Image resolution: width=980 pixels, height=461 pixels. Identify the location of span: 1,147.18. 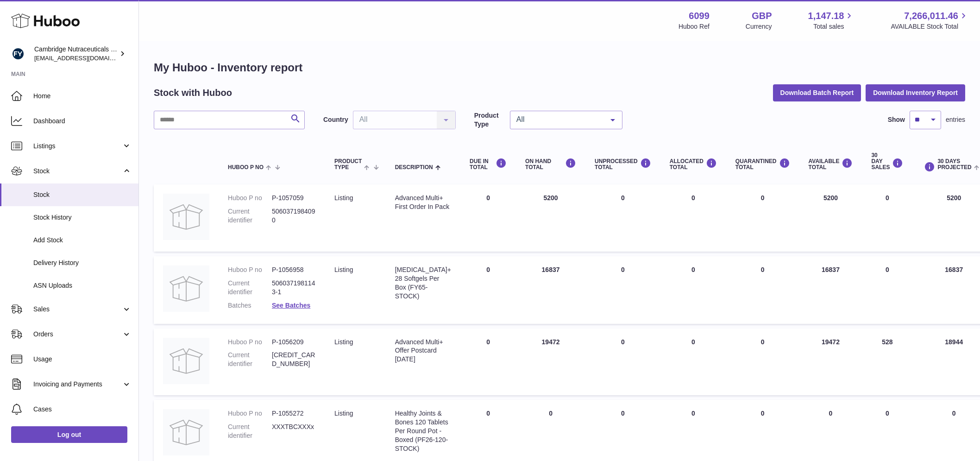
(827, 16).